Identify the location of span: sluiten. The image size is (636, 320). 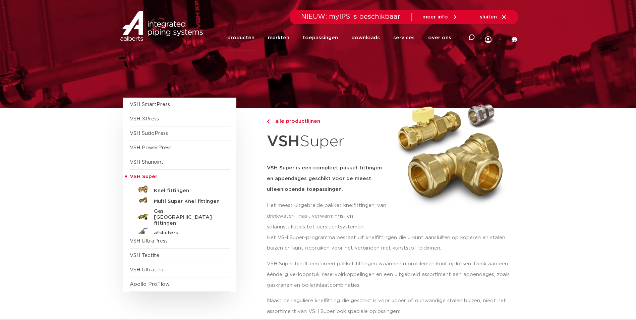
(488, 17).